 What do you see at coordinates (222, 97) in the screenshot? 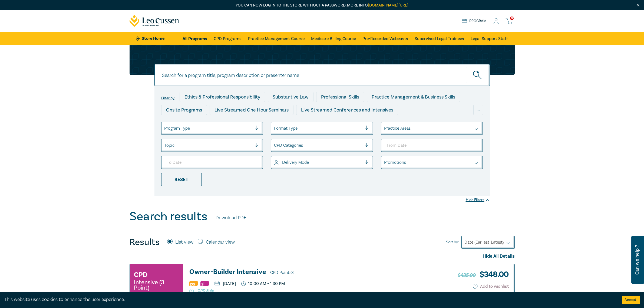
I see `div: Ethics & Professional Responsibility` at bounding box center [222, 97].